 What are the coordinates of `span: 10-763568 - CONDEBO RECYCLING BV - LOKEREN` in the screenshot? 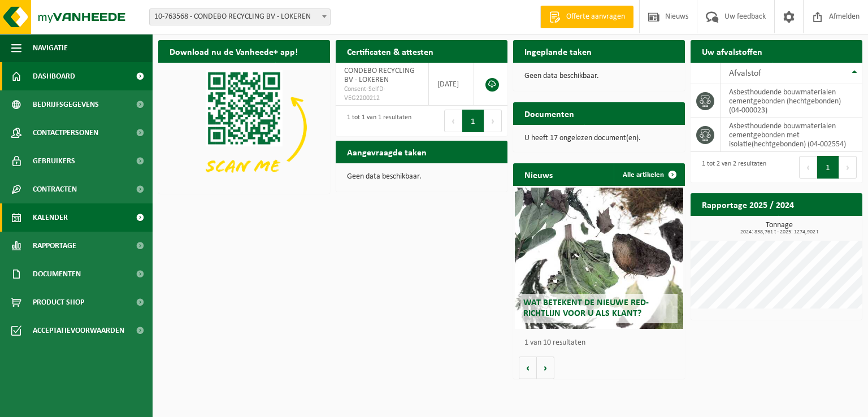 It's located at (240, 17).